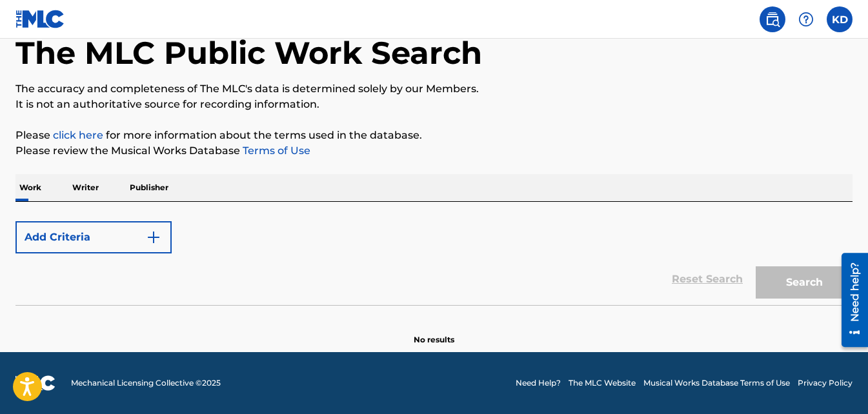 This screenshot has height=414, width=868. What do you see at coordinates (434, 89) in the screenshot?
I see `p: The accuracy and completeness of The MLC's data is determined solely by our Members.` at bounding box center [434, 89].